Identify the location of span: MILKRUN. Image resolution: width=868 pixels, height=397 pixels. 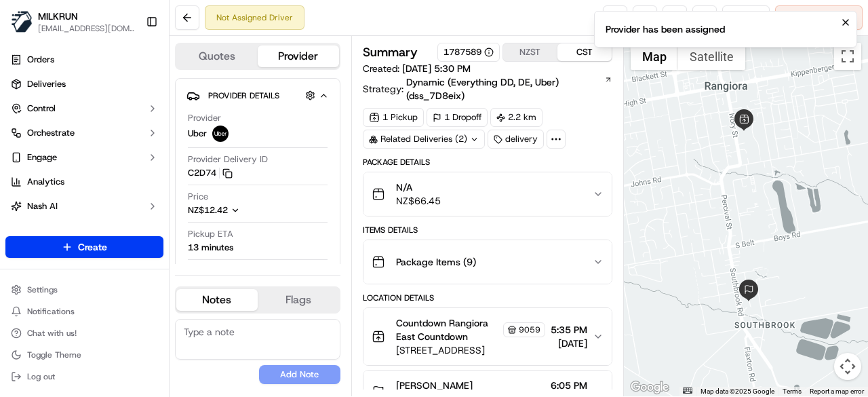
(58, 16).